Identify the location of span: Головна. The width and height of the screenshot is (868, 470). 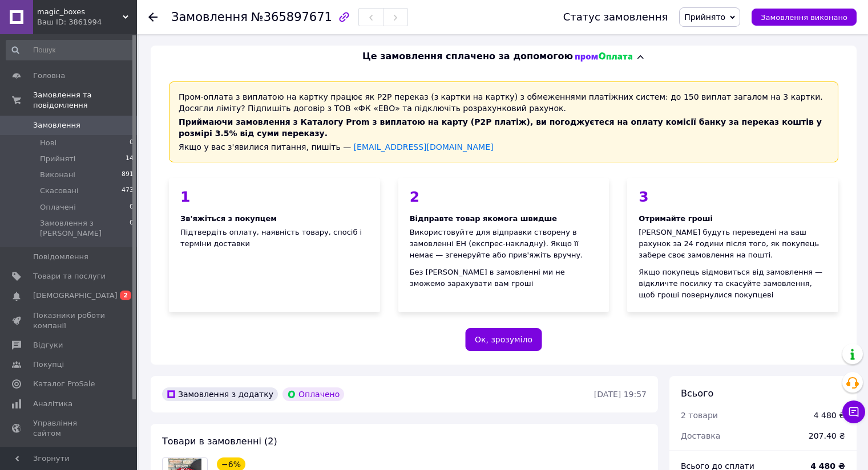
(49, 76).